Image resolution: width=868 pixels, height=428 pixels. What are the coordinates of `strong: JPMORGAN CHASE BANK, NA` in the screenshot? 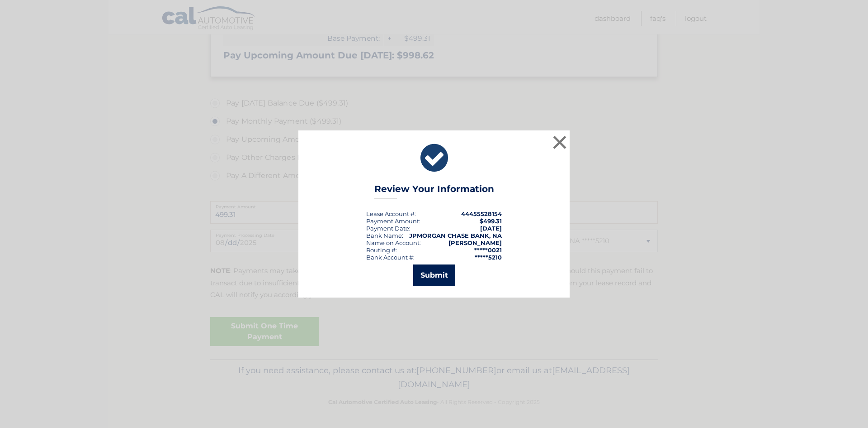 It's located at (456, 236).